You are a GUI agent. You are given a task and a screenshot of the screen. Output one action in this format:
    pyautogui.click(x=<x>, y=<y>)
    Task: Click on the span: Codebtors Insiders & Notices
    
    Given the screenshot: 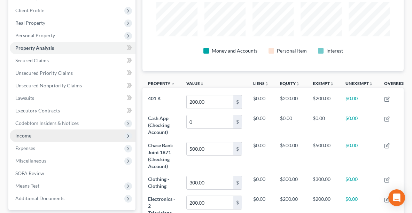 What is the action you would take?
    pyautogui.click(x=47, y=123)
    